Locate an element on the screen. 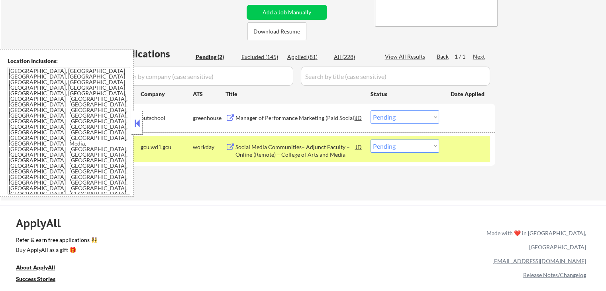 Image resolution: width=606 pixels, height=291 pixels. div: Applications is located at coordinates (153, 54).